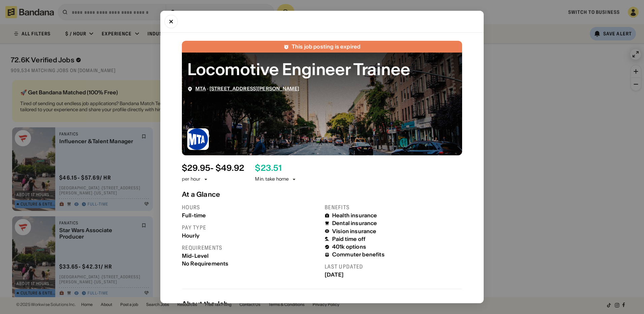 This screenshot has width=644, height=314. What do you see at coordinates (326, 46) in the screenshot?
I see `div: This job posting is expired` at bounding box center [326, 46].